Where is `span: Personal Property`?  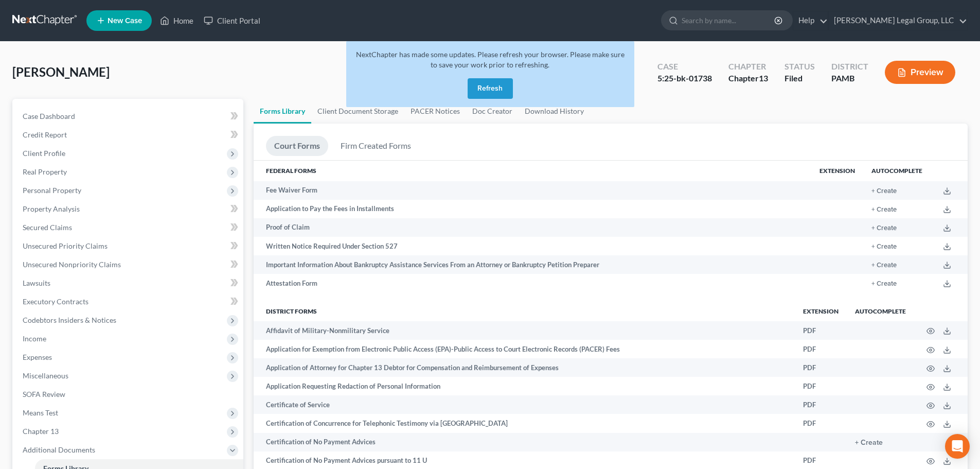
span: Personal Property is located at coordinates (52, 190).